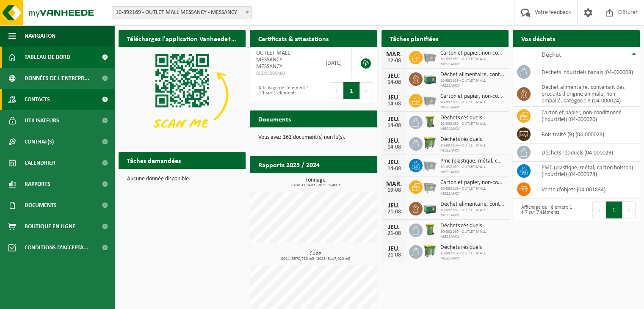 The height and width of the screenshot is (309, 644). Describe the element at coordinates (154, 160) in the screenshot. I see `h2: Tâches demandées` at that location.